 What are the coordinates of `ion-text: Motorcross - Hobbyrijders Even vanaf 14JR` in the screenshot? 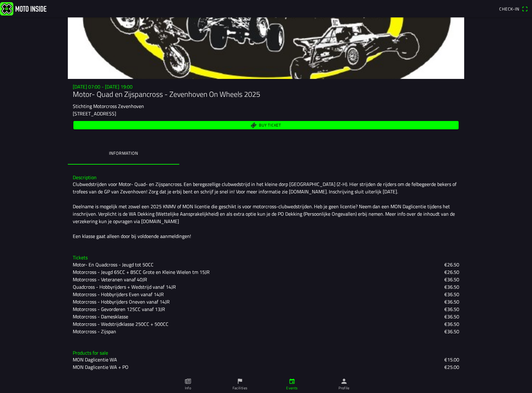 It's located at (118, 294).